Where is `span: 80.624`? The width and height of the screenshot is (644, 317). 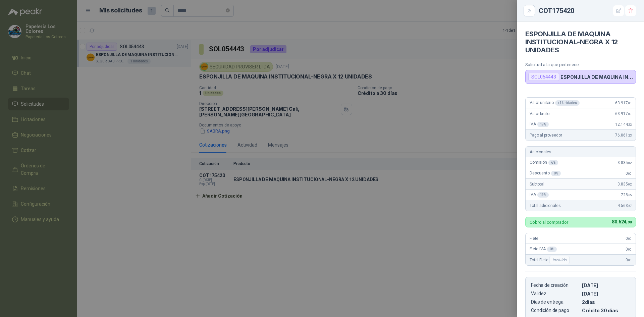 span: 80.624 is located at coordinates (622, 222).